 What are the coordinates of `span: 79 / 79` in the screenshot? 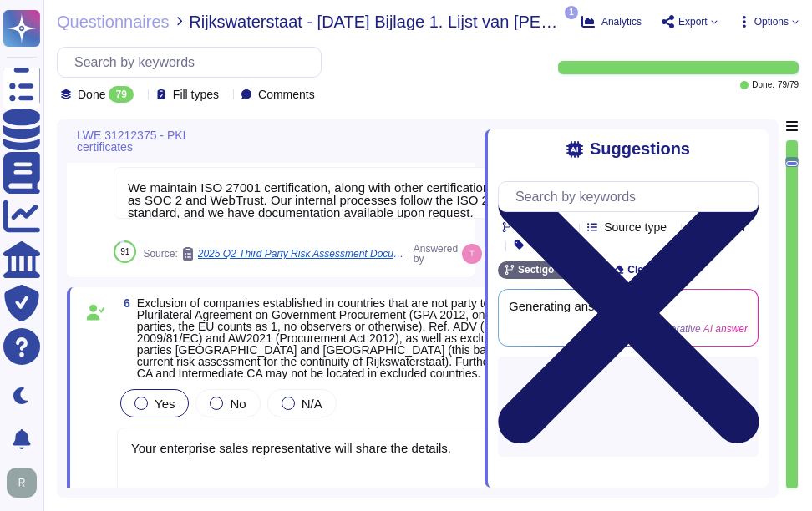 It's located at (787, 85).